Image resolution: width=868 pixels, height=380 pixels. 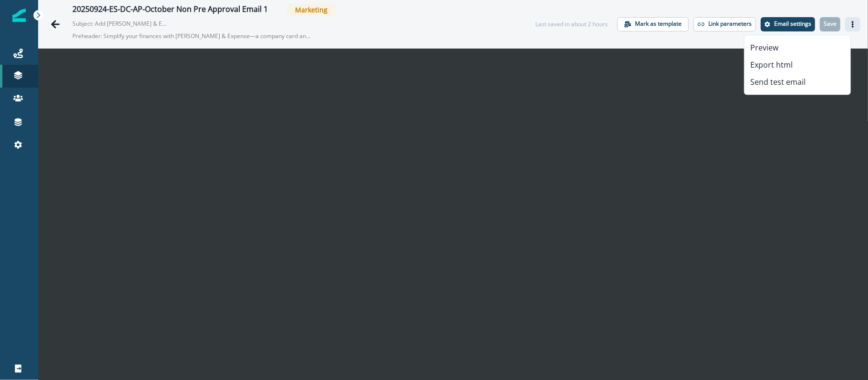 I want to click on button: Preview, so click(x=797, y=48).